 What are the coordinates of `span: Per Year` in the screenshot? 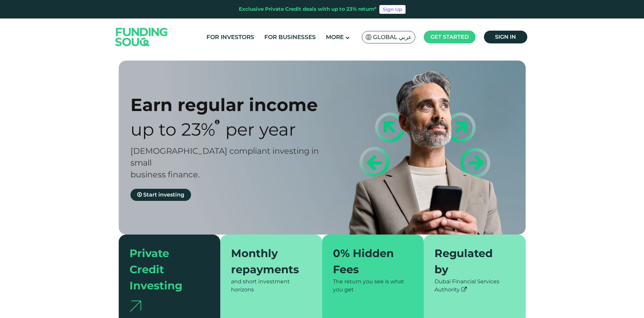 It's located at (261, 129).